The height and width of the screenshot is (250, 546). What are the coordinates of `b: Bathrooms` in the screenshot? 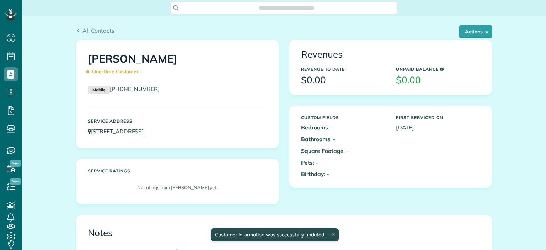 It's located at (315, 139).